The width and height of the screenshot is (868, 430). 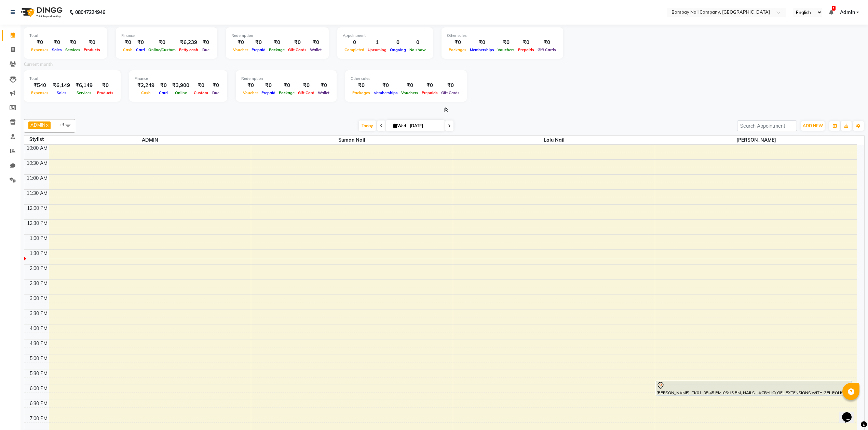 I want to click on span: Expenses, so click(x=40, y=93).